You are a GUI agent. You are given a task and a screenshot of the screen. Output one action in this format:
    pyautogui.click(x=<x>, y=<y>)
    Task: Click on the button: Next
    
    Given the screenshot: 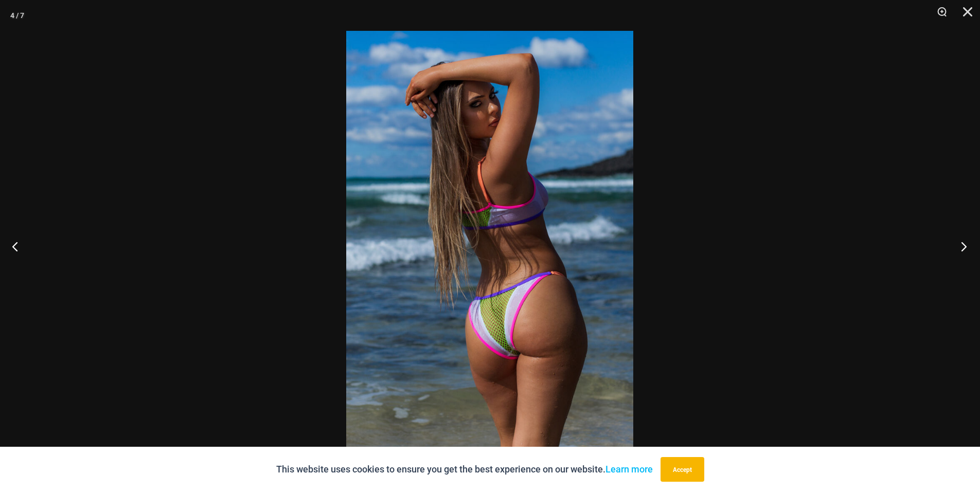 What is the action you would take?
    pyautogui.click(x=961, y=246)
    